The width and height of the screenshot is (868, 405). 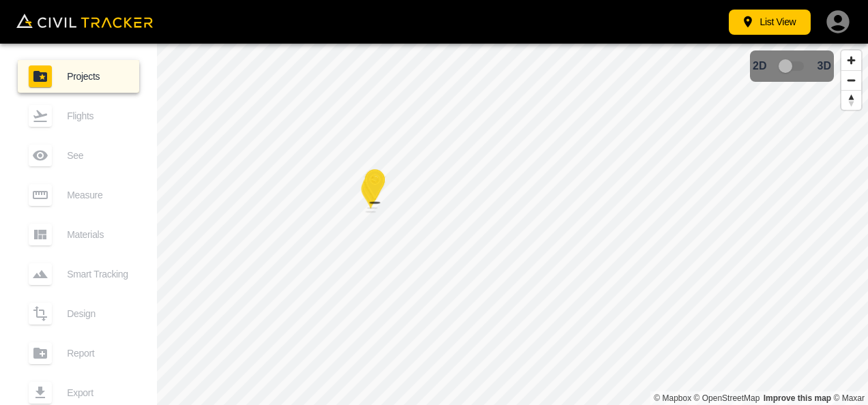 I want to click on a: Mapbox, so click(x=672, y=398).